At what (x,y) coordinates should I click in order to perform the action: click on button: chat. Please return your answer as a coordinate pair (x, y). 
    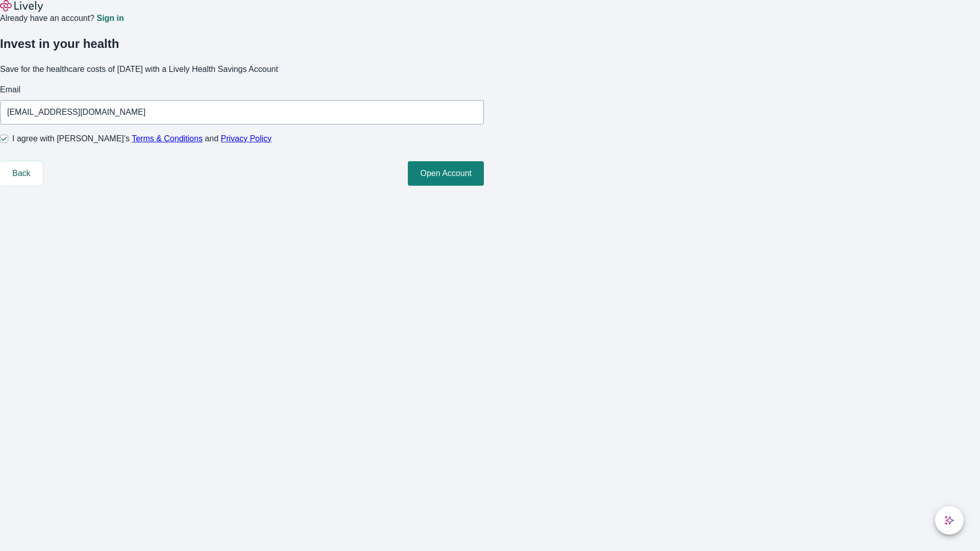
    Looking at the image, I should click on (949, 521).